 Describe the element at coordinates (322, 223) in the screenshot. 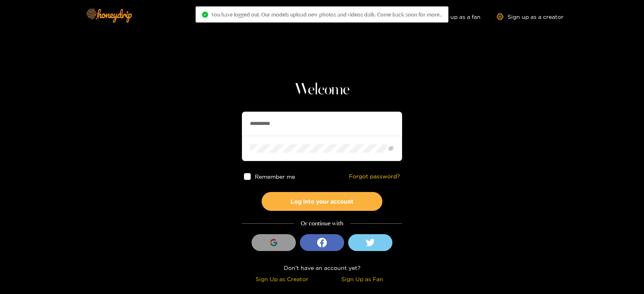

I see `div: Or continue with` at that location.